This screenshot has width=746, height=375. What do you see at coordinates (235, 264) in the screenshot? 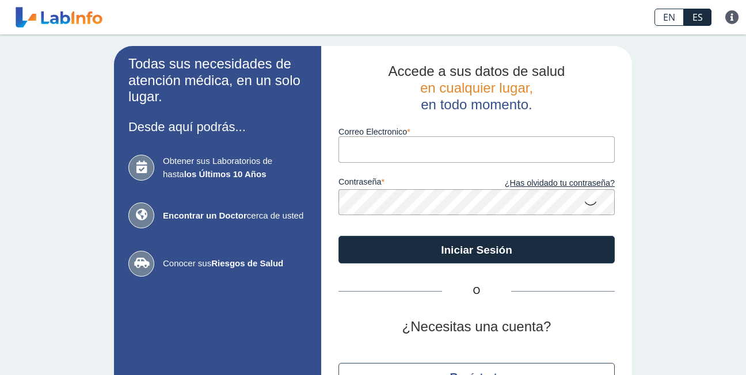
I see `span: Conocer sus` at bounding box center [235, 264].